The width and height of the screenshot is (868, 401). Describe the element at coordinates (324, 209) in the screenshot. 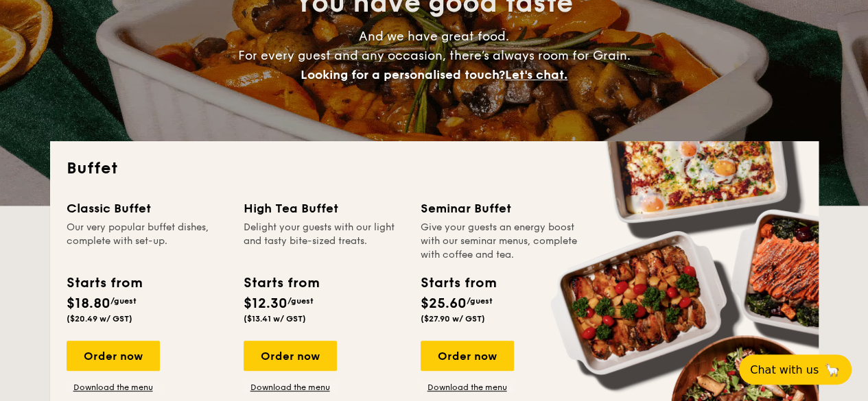

I see `div: High Tea Buffet` at that location.